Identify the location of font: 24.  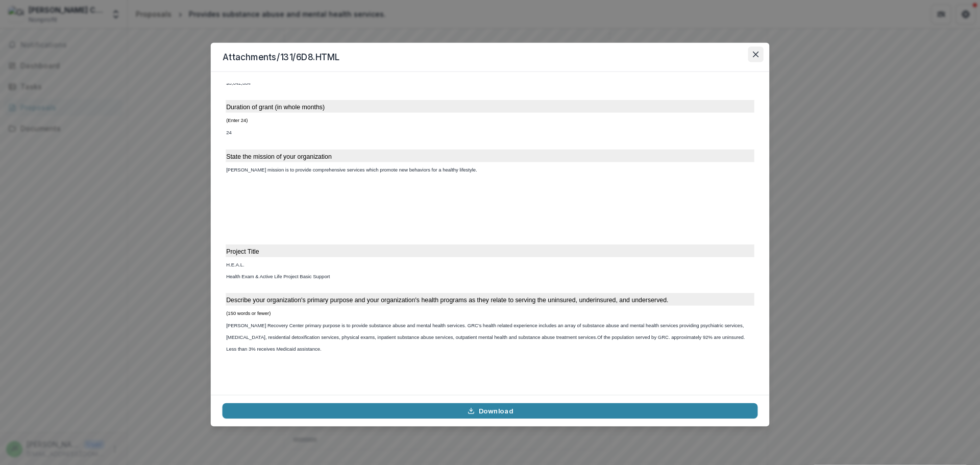
(228, 133).